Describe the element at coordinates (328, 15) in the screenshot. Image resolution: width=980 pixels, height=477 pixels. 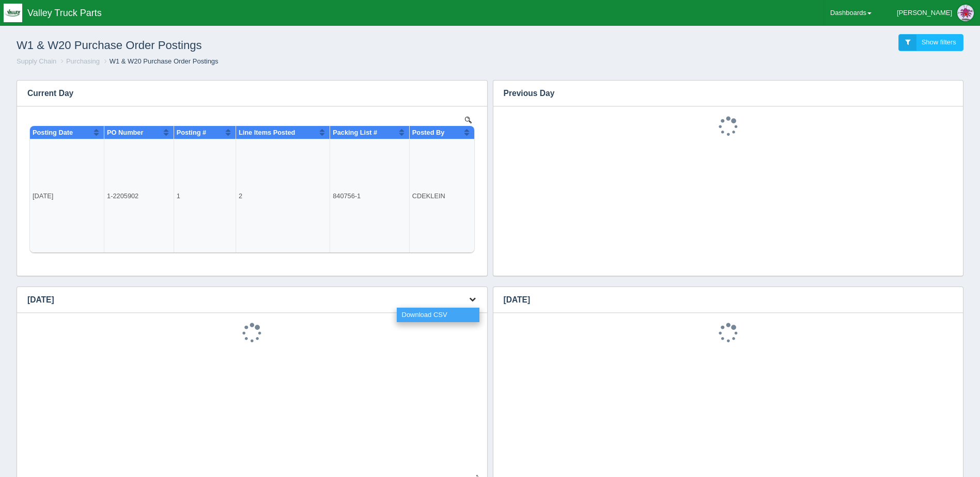
I see `span: Packing List #` at that location.